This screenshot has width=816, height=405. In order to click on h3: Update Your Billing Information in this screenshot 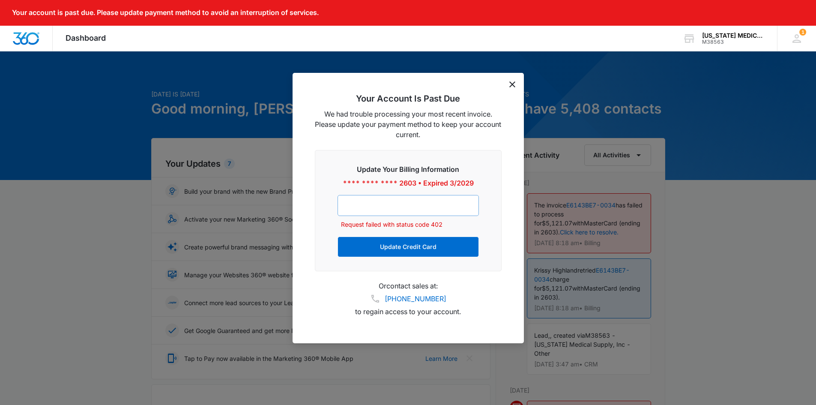, I will do `click(408, 169)`.